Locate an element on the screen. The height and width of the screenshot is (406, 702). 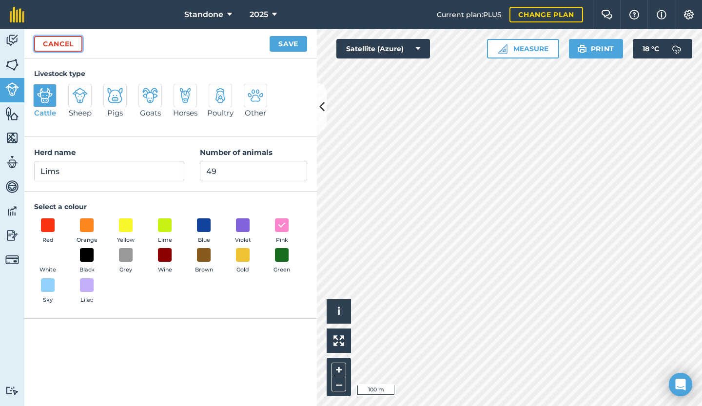
span: Other is located at coordinates (255, 113).